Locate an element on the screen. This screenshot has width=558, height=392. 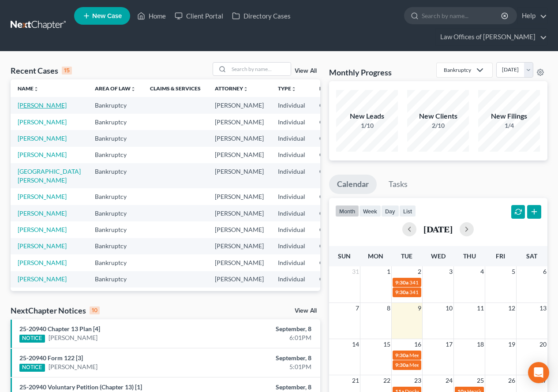
span: New Case is located at coordinates (107, 16).